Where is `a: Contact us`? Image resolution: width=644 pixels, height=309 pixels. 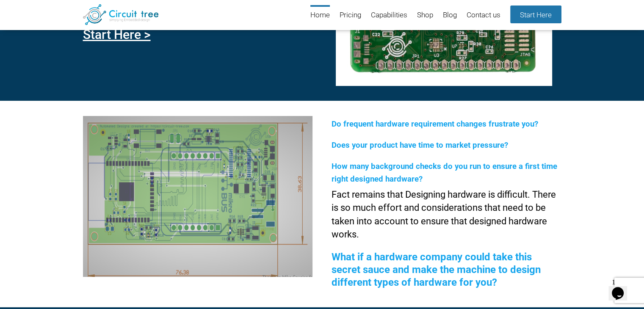
a: Contact us is located at coordinates (483, 15).